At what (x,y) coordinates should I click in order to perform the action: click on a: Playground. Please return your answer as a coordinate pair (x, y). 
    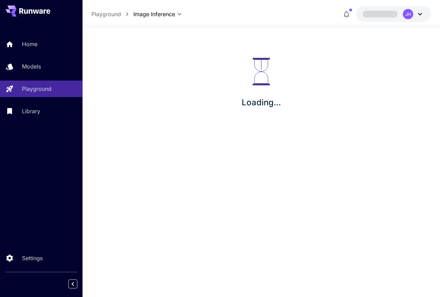
    Looking at the image, I should click on (106, 14).